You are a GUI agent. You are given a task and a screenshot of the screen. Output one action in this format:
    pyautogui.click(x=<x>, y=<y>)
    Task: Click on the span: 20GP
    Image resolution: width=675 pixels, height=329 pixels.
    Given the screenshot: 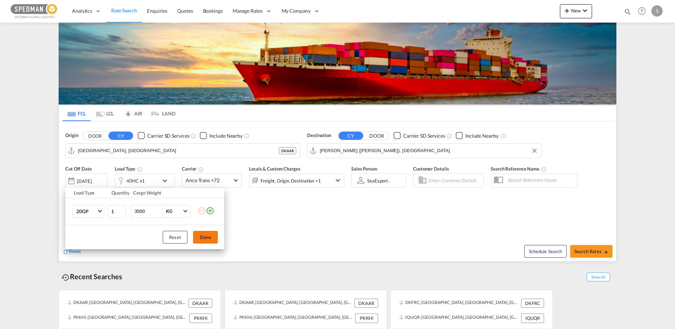 What is the action you would take?
    pyautogui.click(x=87, y=212)
    